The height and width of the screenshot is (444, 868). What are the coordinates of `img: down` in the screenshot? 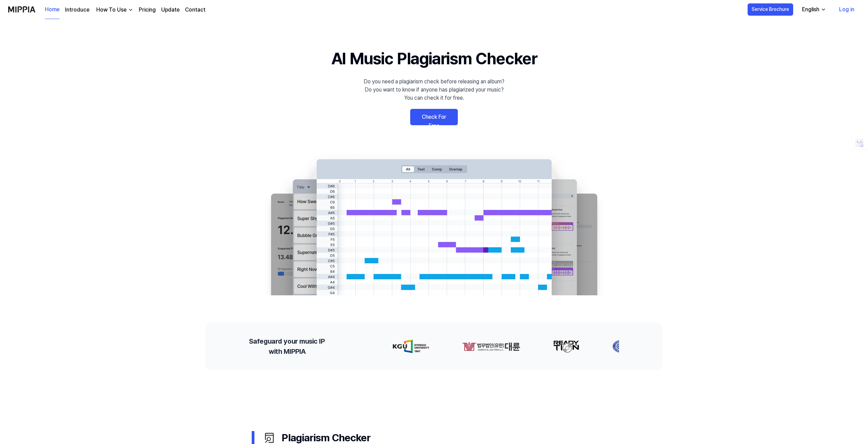 It's located at (131, 10).